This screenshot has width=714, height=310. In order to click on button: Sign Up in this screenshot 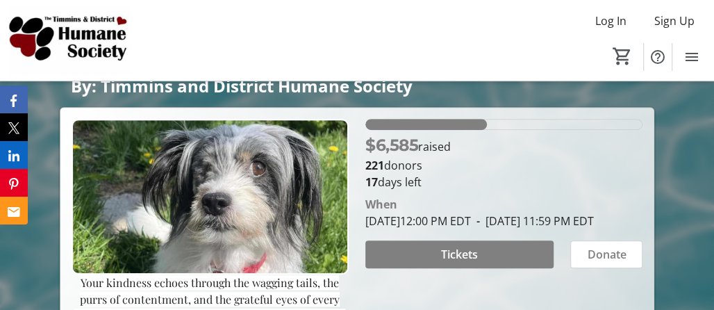, I will do `click(674, 21)`.